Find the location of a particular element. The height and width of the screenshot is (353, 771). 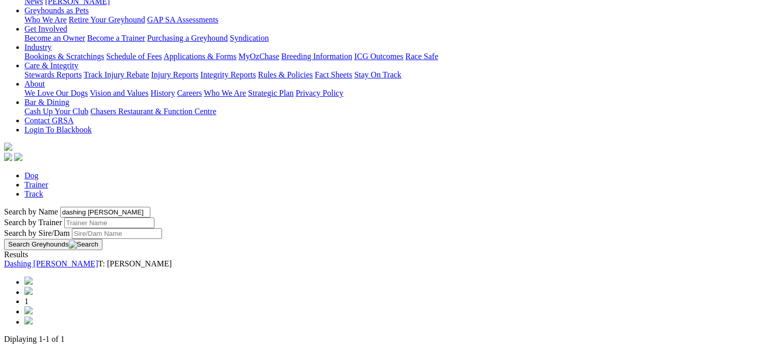

a: Contact GRSA is located at coordinates (49, 120).